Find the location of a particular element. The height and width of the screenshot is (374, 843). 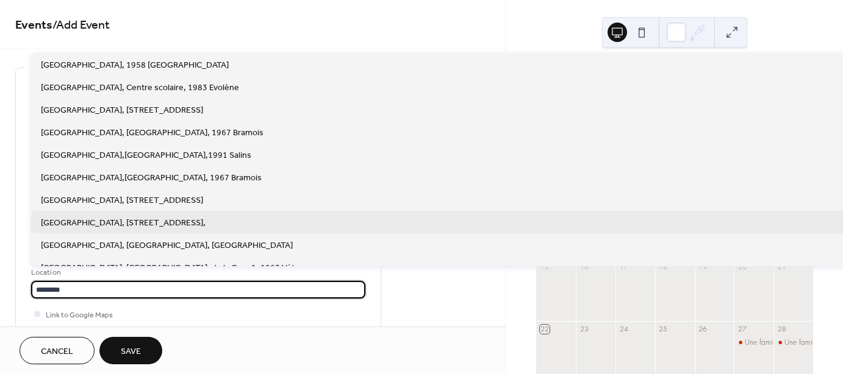

div: 19 is located at coordinates (702, 266).